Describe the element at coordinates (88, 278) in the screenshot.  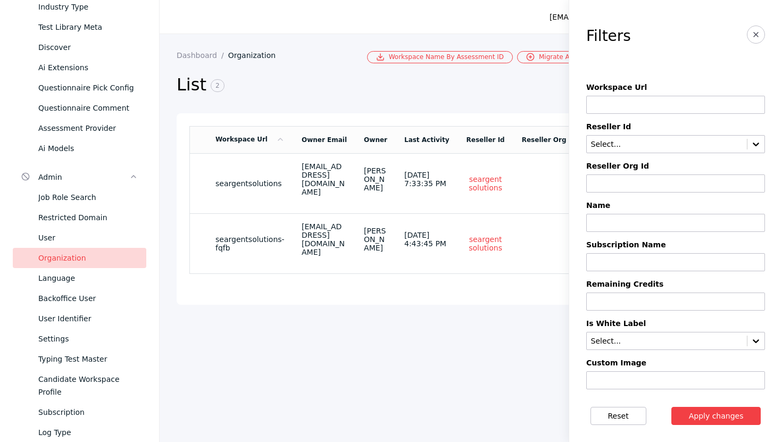
I see `div: Language` at that location.